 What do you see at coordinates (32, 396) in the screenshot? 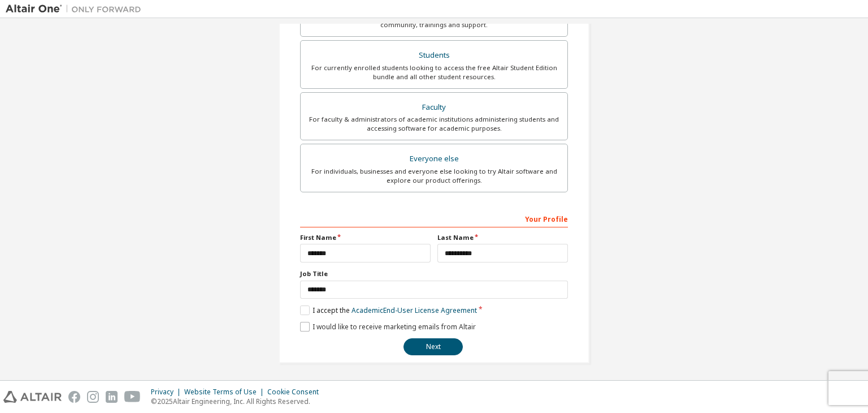
I see `img: altair_logo.svg` at bounding box center [32, 396].